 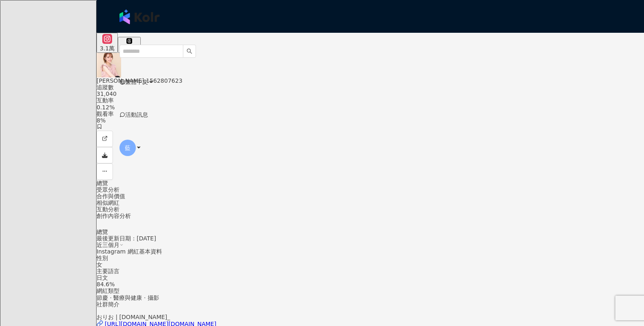 What do you see at coordinates (137, 115) in the screenshot?
I see `span: 活動訊息` at bounding box center [137, 115].